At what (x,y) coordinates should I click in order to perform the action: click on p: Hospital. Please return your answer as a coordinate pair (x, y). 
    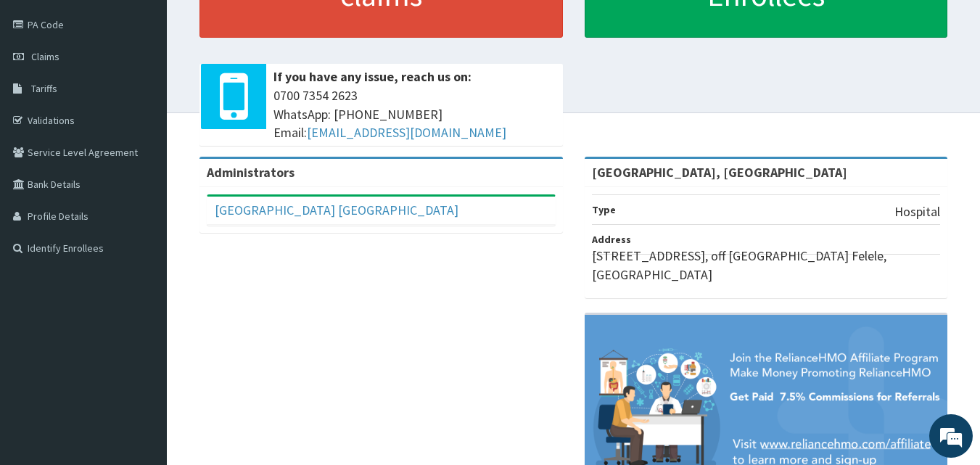
    Looking at the image, I should click on (917, 212).